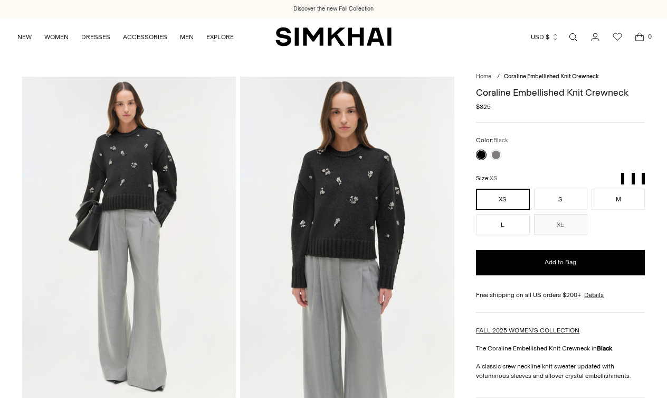  I want to click on a: Home, so click(484, 76).